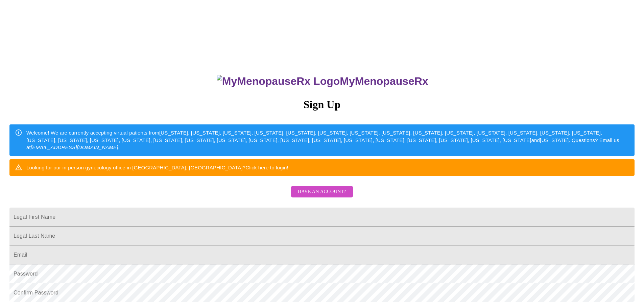  I want to click on h3: Sign Up, so click(322, 104).